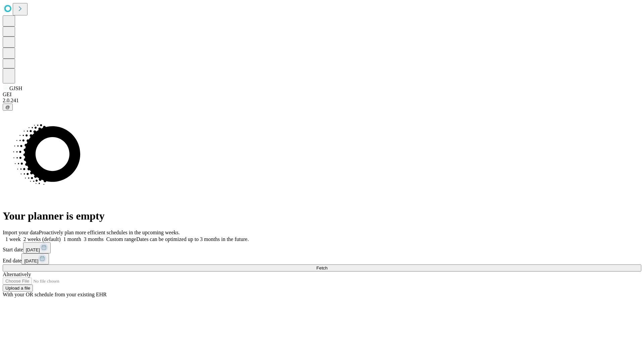 The height and width of the screenshot is (362, 644). Describe the element at coordinates (322, 248) in the screenshot. I see `div: Start date` at that location.